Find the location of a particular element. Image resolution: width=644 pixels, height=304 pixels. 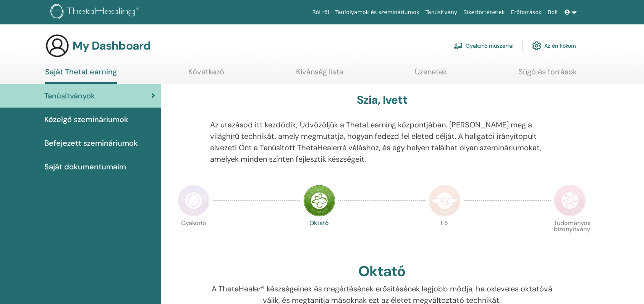

a: Tanúsítvány is located at coordinates (441, 12).